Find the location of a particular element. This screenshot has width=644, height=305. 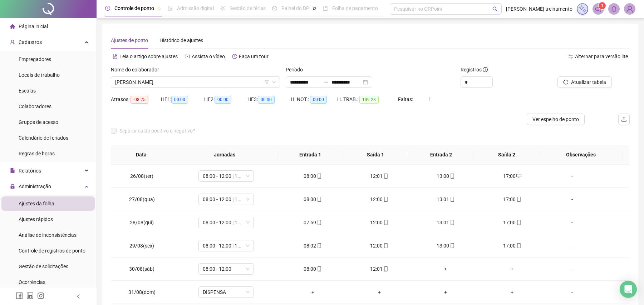

button: Ver espelho de ponto is located at coordinates (555, 119).